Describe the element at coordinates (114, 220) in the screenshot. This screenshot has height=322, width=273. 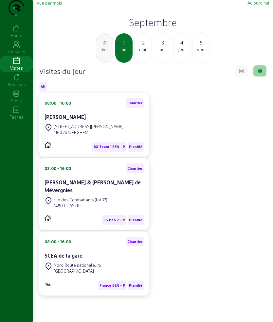
I see `span: LG Ben 2 - P` at that location.